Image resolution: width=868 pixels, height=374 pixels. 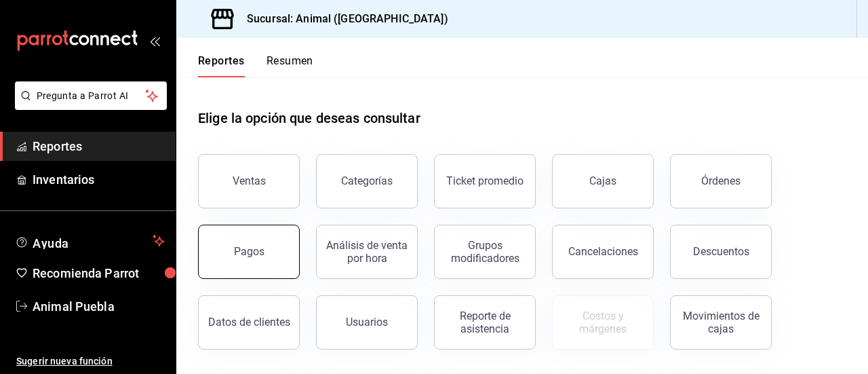 What do you see at coordinates (603, 322) in the screenshot?
I see `button: Contrata inventarios para ver este reporte` at bounding box center [603, 322].